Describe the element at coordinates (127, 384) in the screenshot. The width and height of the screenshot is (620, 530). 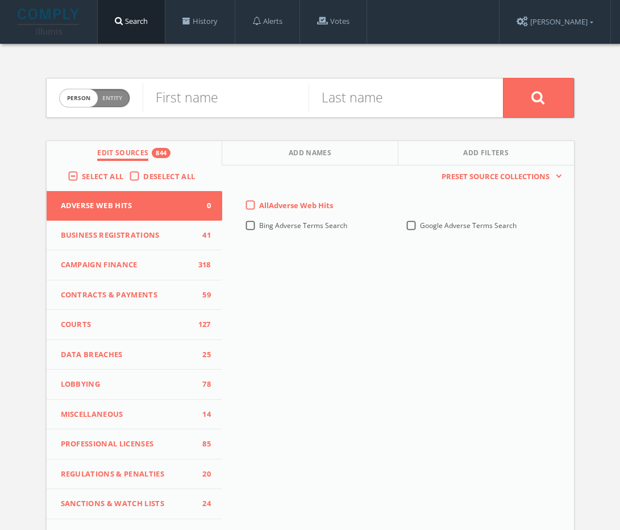
I see `span: Lobbying` at that location.